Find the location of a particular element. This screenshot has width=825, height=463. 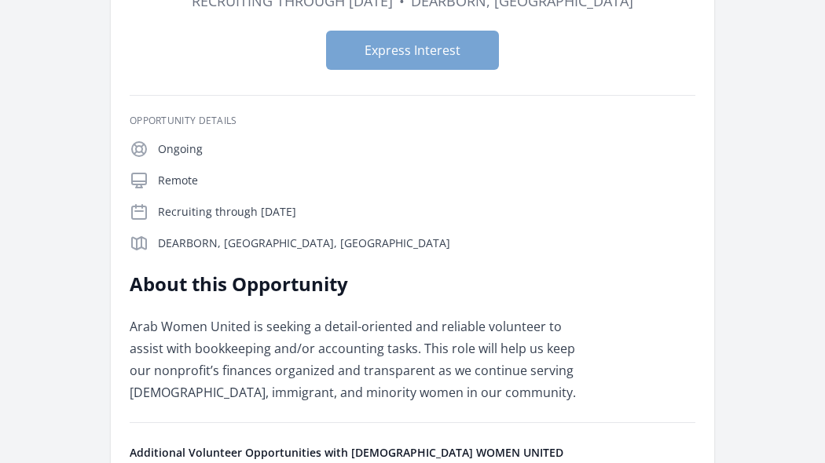

h3: Opportunity Details is located at coordinates (412, 121).